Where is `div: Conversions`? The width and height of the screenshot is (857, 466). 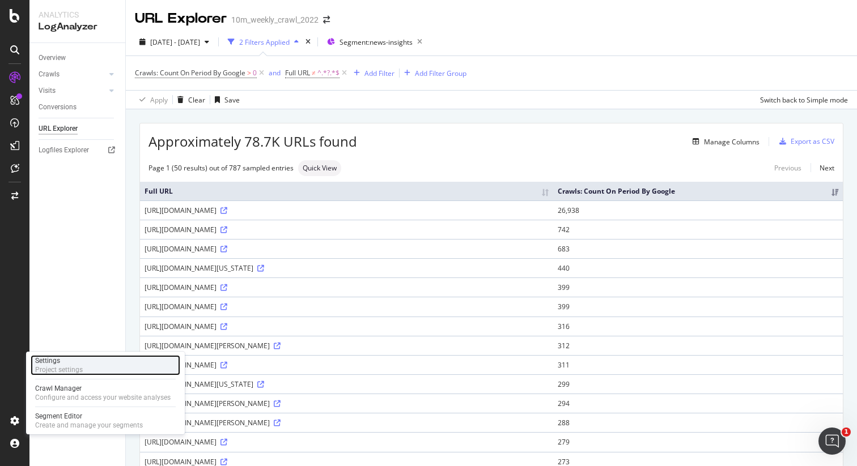 div: Conversions is located at coordinates (57, 107).